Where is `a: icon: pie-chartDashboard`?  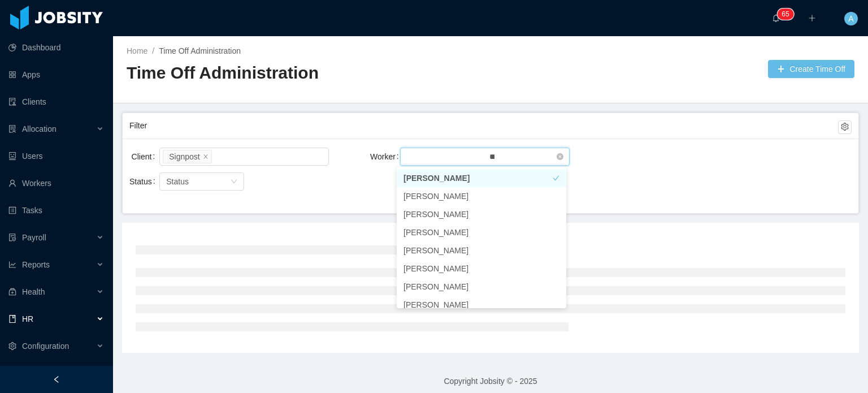 a: icon: pie-chartDashboard is located at coordinates (56, 47).